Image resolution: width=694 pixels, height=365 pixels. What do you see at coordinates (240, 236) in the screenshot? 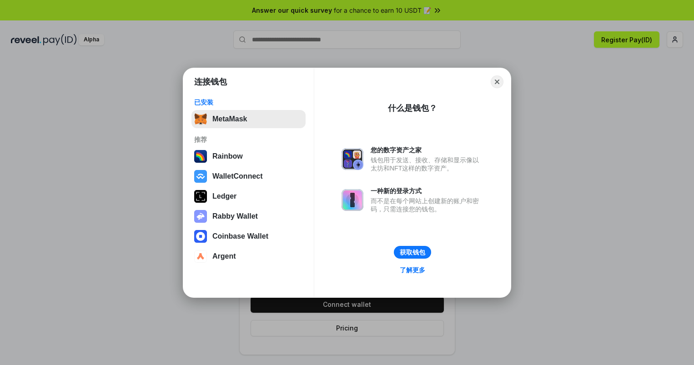
I see `div: Coinbase Wallet` at bounding box center [240, 236].